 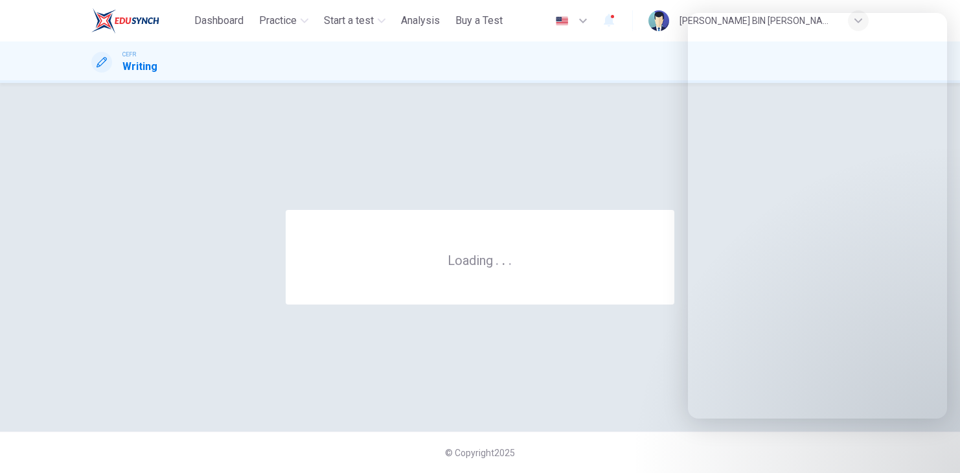 I want to click on button: Practice, so click(x=284, y=21).